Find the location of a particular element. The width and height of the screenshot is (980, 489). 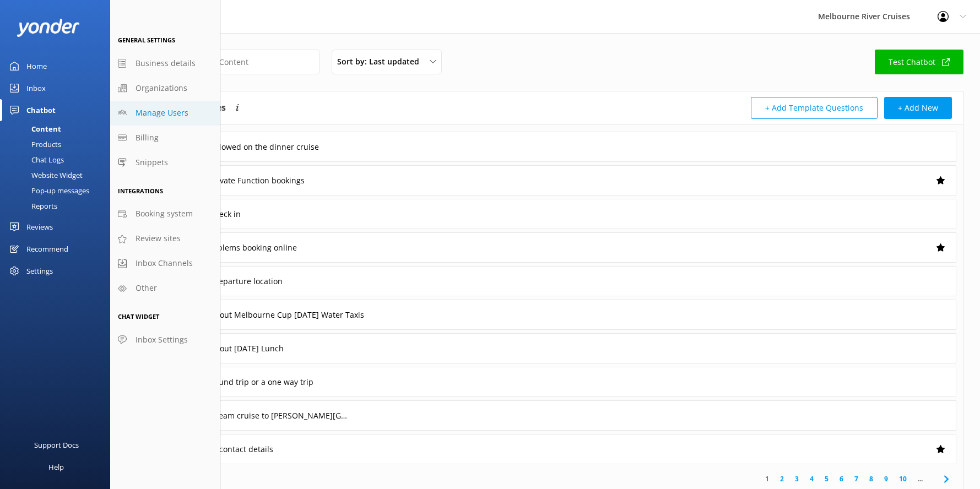

span: Inbox Channels is located at coordinates (164, 263).